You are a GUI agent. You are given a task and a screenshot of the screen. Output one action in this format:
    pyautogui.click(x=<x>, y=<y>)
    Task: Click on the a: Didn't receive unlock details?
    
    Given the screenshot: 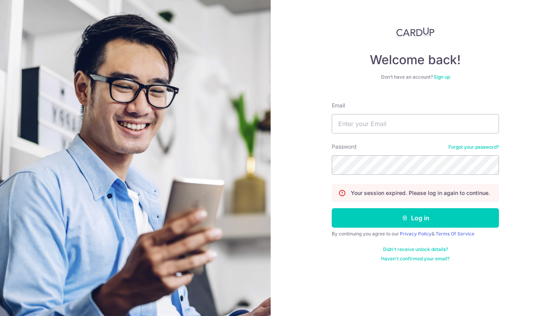 What is the action you would take?
    pyautogui.click(x=415, y=249)
    